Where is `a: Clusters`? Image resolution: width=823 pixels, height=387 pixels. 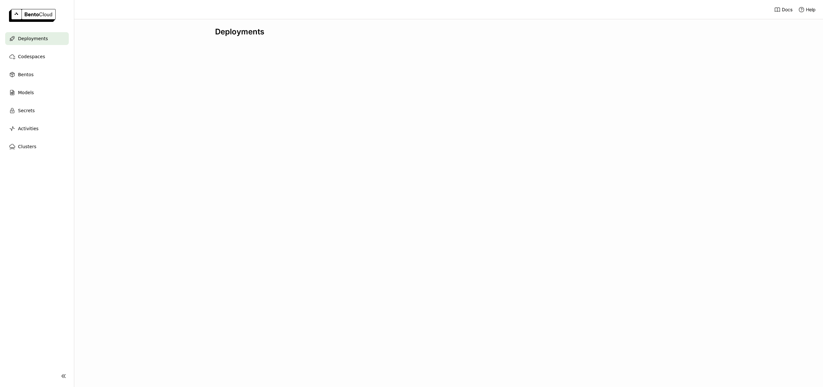 a: Clusters is located at coordinates (37, 147).